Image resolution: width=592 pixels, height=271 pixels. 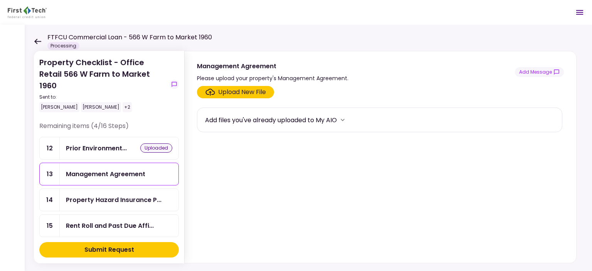 I want to click on div: Upload New File, so click(x=242, y=92).